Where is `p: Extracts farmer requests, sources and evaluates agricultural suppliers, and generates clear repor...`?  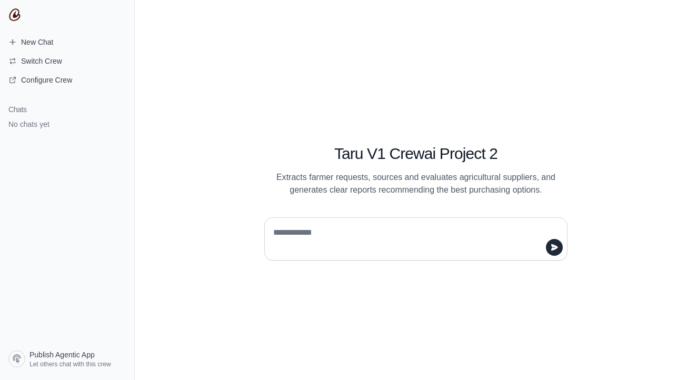 p: Extracts farmer requests, sources and evaluates agricultural suppliers, and generates clear repor... is located at coordinates (416, 184).